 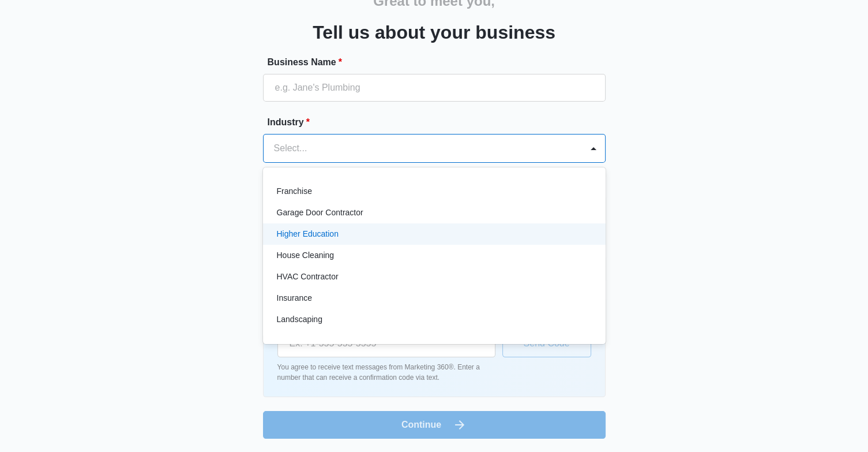 I want to click on p: Landscaping, so click(x=299, y=319).